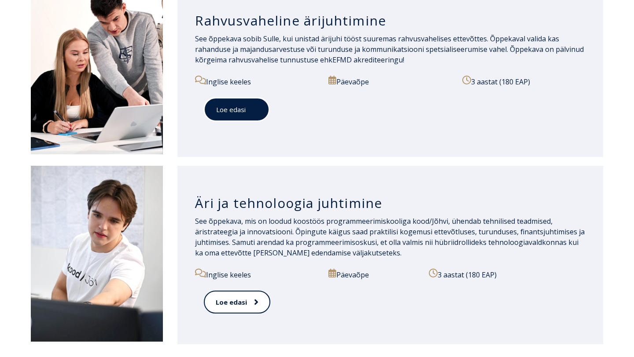 Image resolution: width=634 pixels, height=357 pixels. Describe the element at coordinates (97, 254) in the screenshot. I see `img: Äri ja tehnoloogia juhtimine` at that location.